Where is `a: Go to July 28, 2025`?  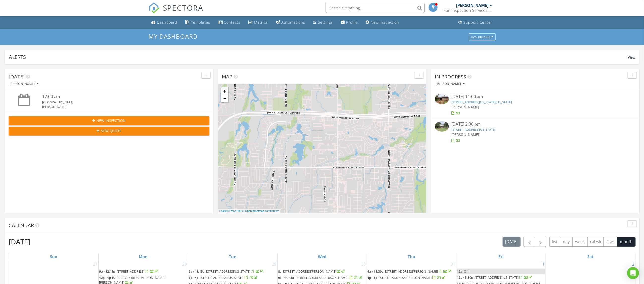
a: Go to July 28, 2025 is located at coordinates (185, 265).